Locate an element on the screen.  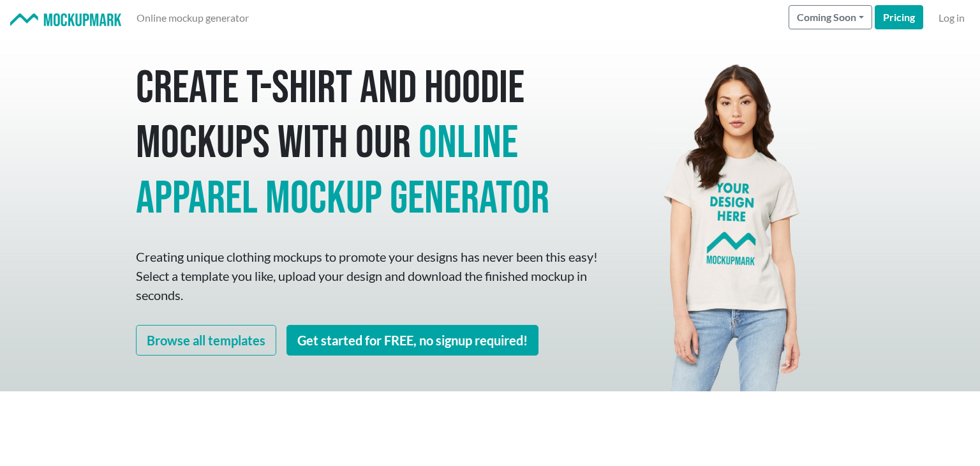
a: Get started for FREE, no signup required! is located at coordinates (412, 340).